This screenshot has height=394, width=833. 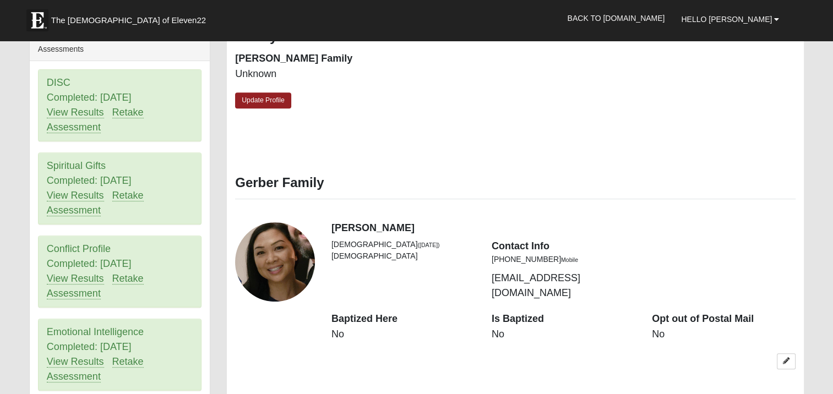 What do you see at coordinates (786, 361) in the screenshot?
I see `a: Edit Janét Gerber` at bounding box center [786, 361].